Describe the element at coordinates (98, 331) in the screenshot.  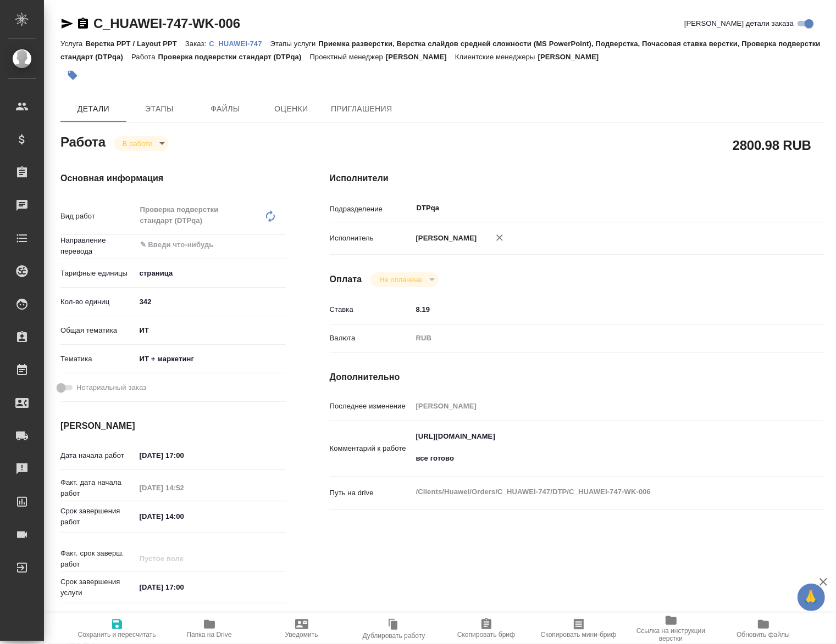
I see `p: Общая тематика` at that location.